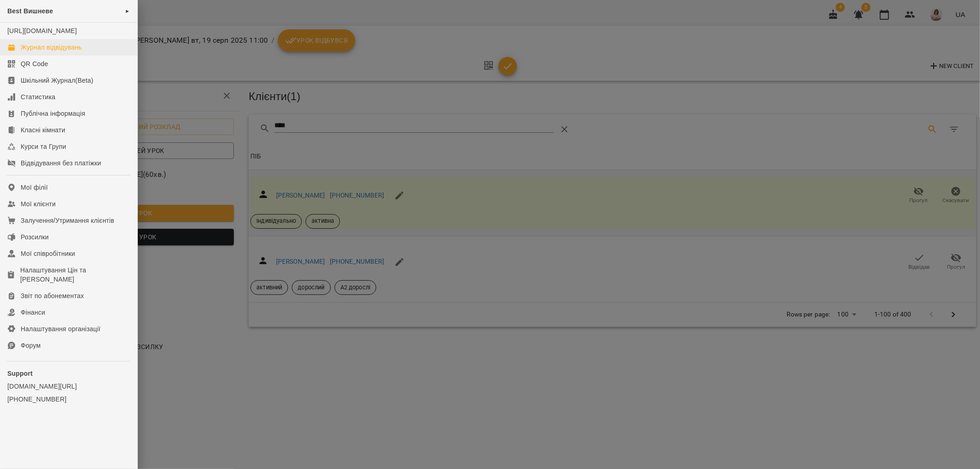  Describe the element at coordinates (48, 253) in the screenshot. I see `div: Мої співробітники` at that location.